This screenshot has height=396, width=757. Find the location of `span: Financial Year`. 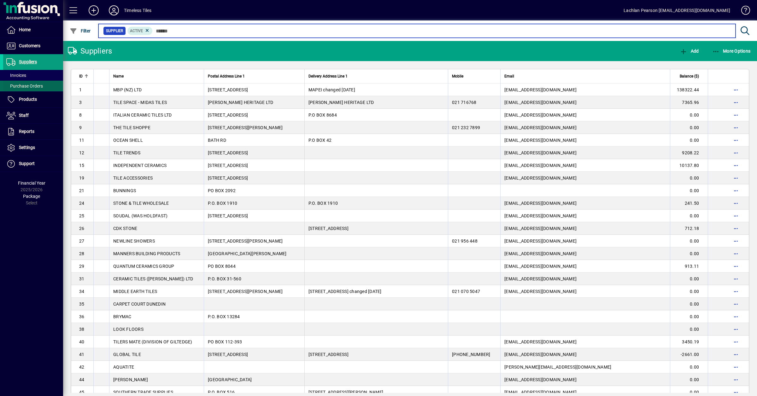

span: Financial Year is located at coordinates (32, 183).